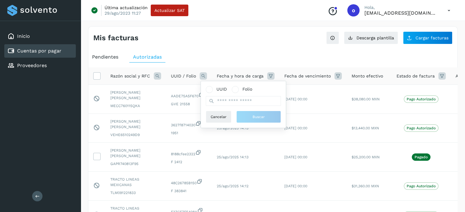 The height and width of the screenshot is (212, 465). Describe the element at coordinates (40, 51) in the screenshot. I see `div: Cuentas por pagar` at that location.